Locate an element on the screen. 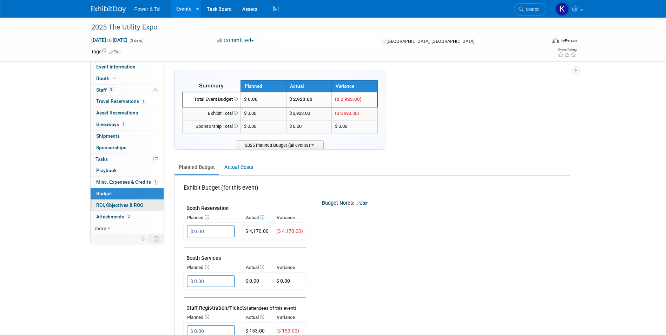 The image size is (666, 335). span: Staff is located at coordinates (105, 90).